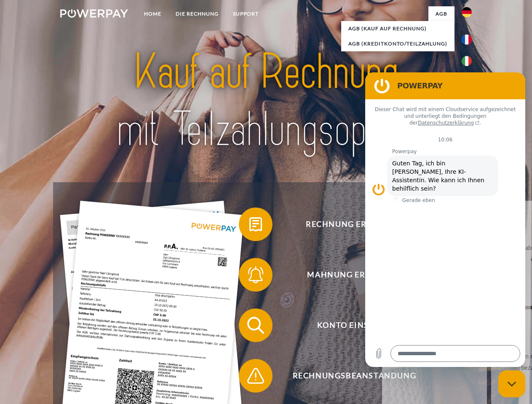 This screenshot has width=532, height=404. Describe the element at coordinates (354, 325) in the screenshot. I see `span: Konto einsehen` at that location.